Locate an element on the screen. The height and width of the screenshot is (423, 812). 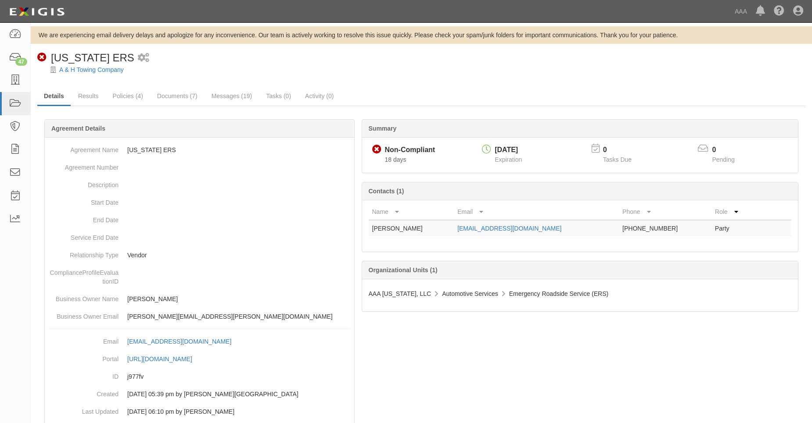
td: Party is located at coordinates (734, 228).